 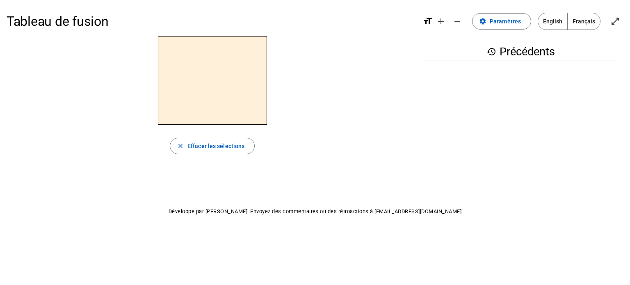 What do you see at coordinates (491, 52) in the screenshot?
I see `mat-icon: history` at bounding box center [491, 52].